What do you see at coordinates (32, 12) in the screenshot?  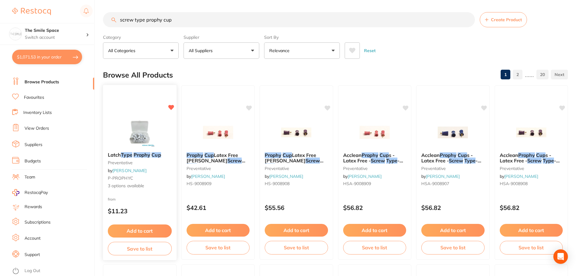 I see `a: Restocq Logo` at bounding box center [32, 12].